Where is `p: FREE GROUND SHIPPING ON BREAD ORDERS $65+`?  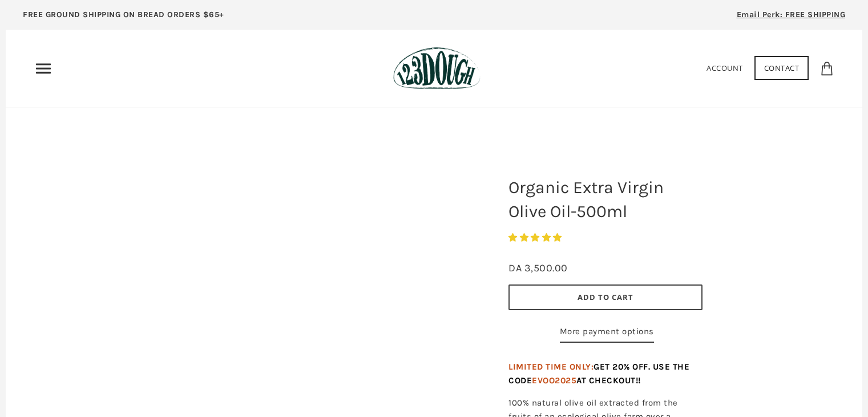
p: FREE GROUND SHIPPING ON BREAD ORDERS $65+ is located at coordinates (123, 15).